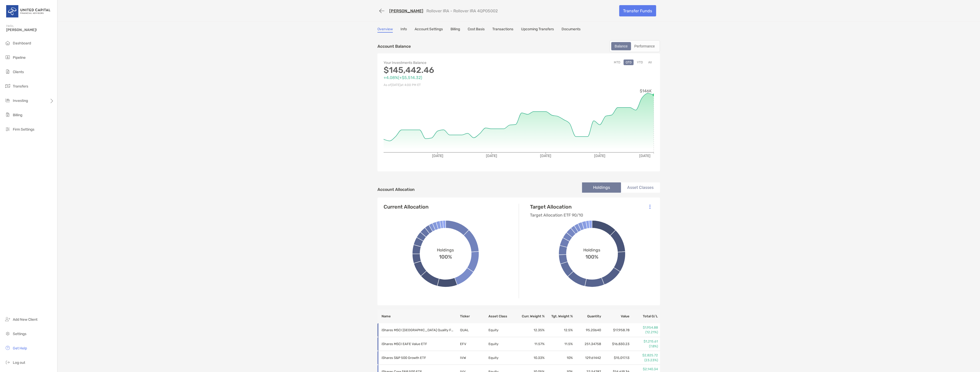  What do you see at coordinates (8, 86) in the screenshot?
I see `img: transfers icon` at bounding box center [8, 86].